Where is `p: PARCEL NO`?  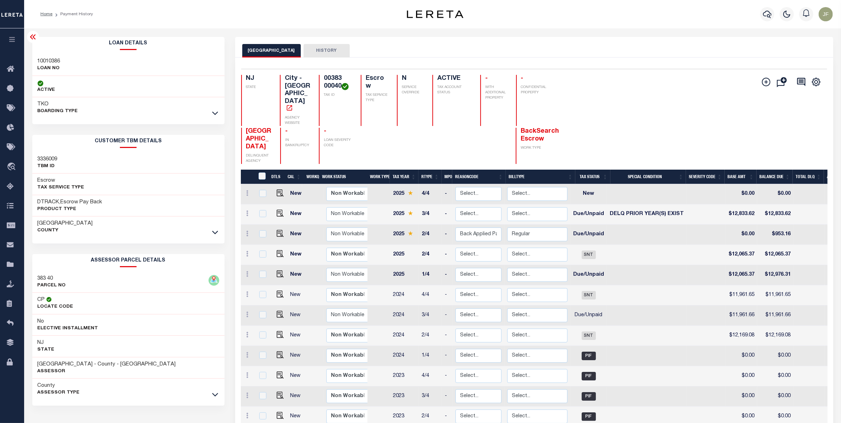 p: PARCEL NO is located at coordinates (52, 286).